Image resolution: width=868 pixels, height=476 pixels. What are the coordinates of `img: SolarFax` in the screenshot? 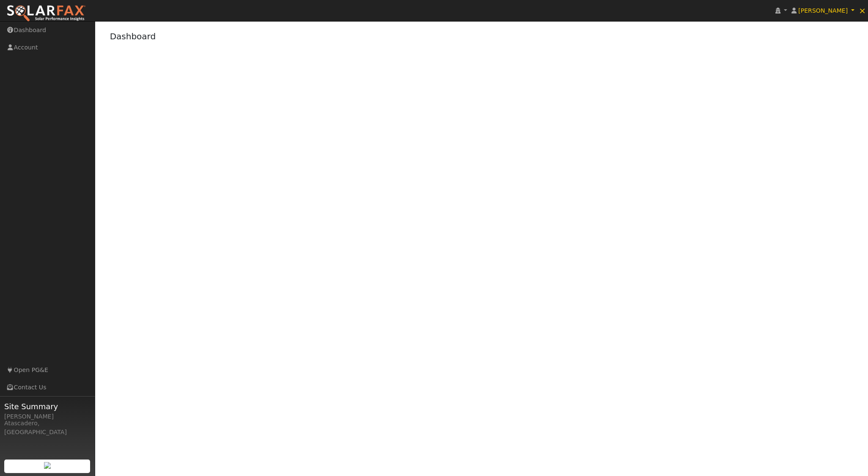 It's located at (46, 14).